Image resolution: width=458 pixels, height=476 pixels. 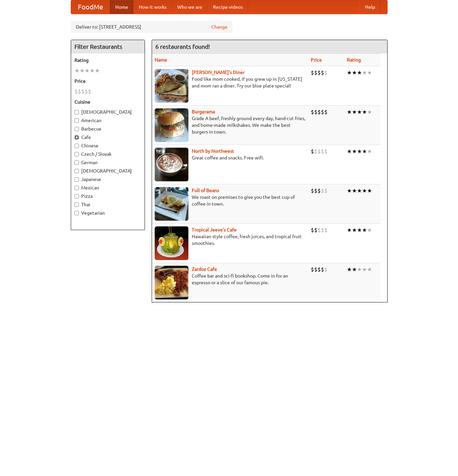 What do you see at coordinates (316, 60) in the screenshot?
I see `a: Price` at bounding box center [316, 60].